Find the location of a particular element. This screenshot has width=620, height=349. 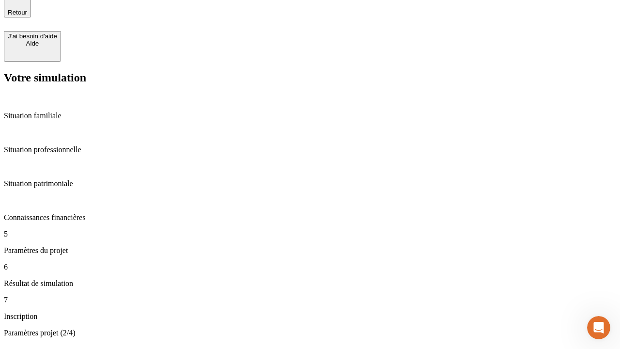

p: 5 is located at coordinates (310, 234).